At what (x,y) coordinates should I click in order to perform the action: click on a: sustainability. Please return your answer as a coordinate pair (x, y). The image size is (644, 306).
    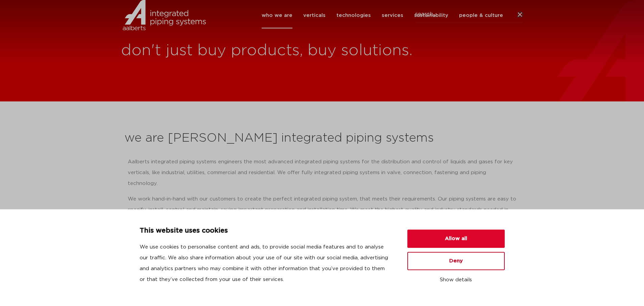
    Looking at the image, I should click on (431, 15).